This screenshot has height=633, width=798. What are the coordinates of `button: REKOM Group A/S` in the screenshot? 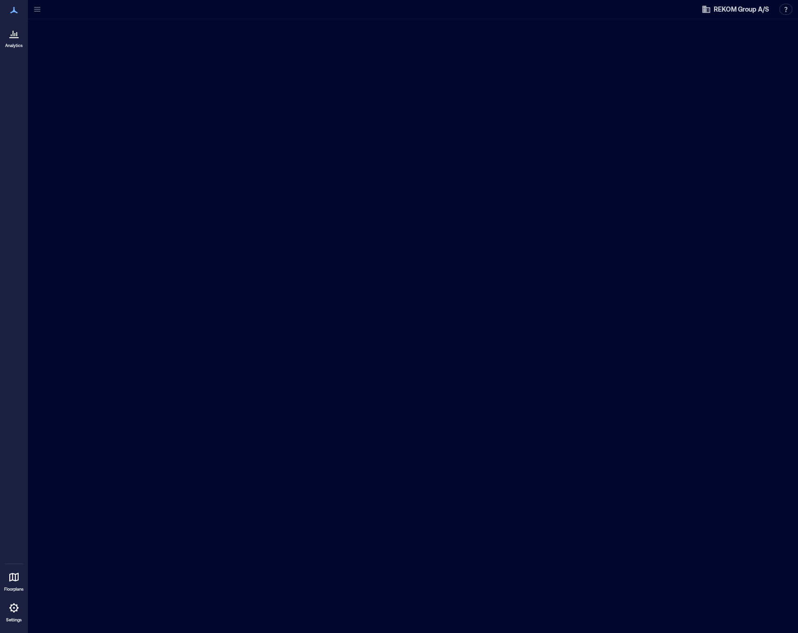 It's located at (735, 9).